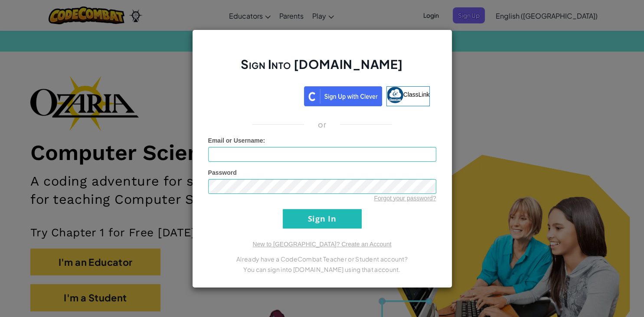 Image resolution: width=644 pixels, height=317 pixels. I want to click on a: Login dengan Google. Dibuka di tab baru, so click(257, 96).